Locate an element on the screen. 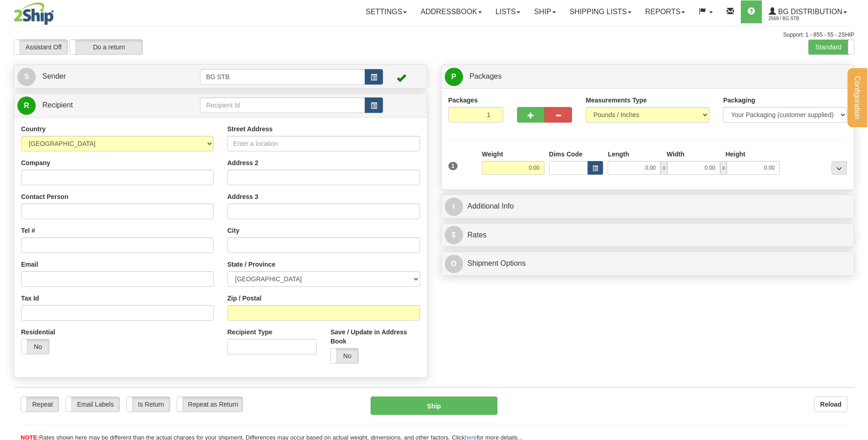 This screenshot has width=868, height=440. a: R Recipient is located at coordinates (99, 106).